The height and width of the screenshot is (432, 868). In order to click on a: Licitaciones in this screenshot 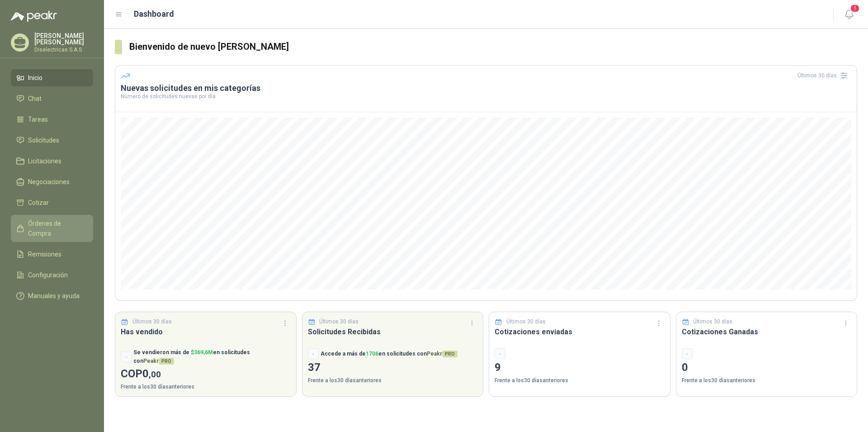, I will do `click(52, 161)`.